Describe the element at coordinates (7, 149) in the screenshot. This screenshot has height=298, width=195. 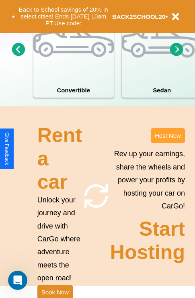
I see `div: Give Feedback` at that location.